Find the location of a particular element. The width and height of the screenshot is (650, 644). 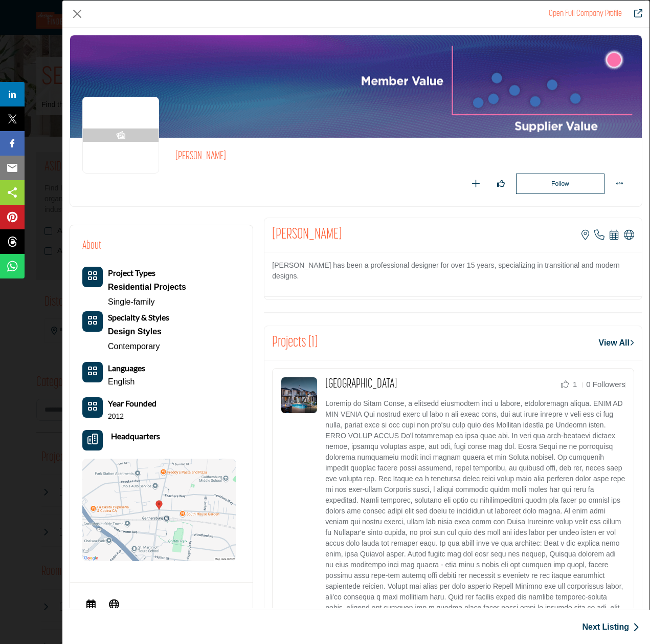

img: Location Map is located at coordinates (159, 510).